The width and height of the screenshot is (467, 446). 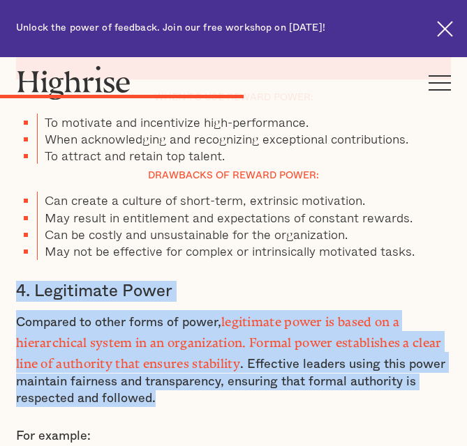 I want to click on img: Highrise logo, so click(x=73, y=82).